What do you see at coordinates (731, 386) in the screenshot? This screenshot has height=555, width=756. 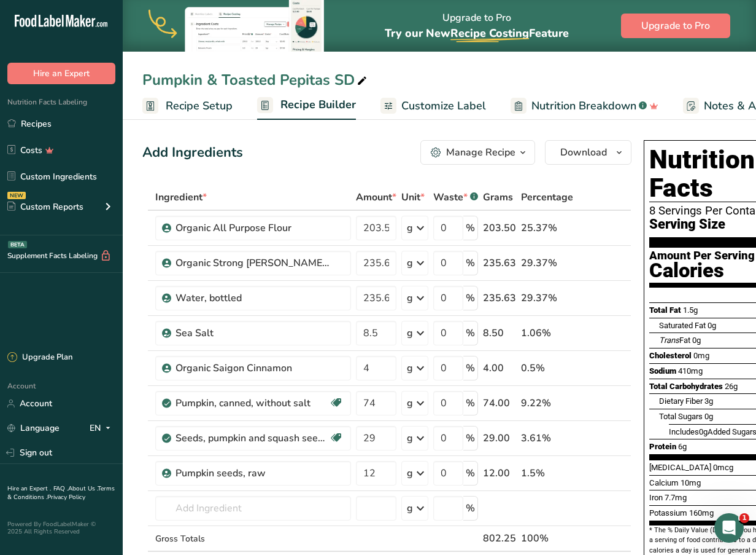 I see `span: 26g` at bounding box center [731, 386].